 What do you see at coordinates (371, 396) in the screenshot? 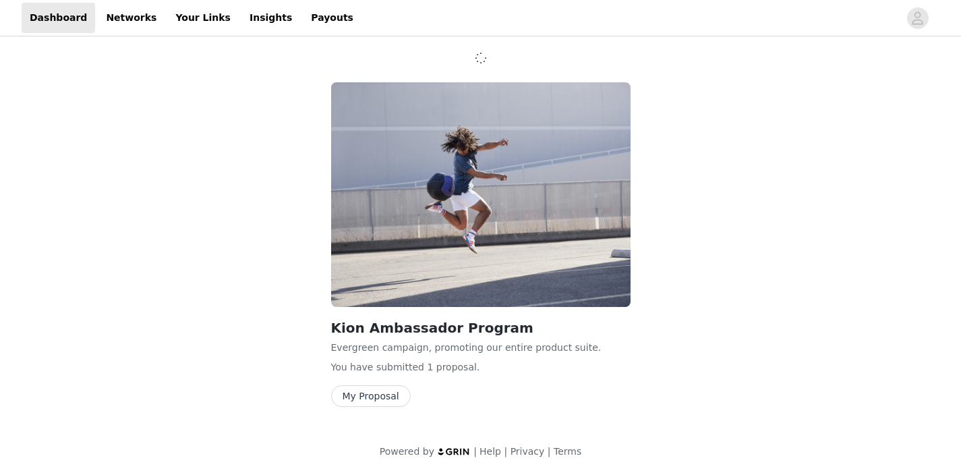
I see `button: My Proposal` at bounding box center [371, 396].